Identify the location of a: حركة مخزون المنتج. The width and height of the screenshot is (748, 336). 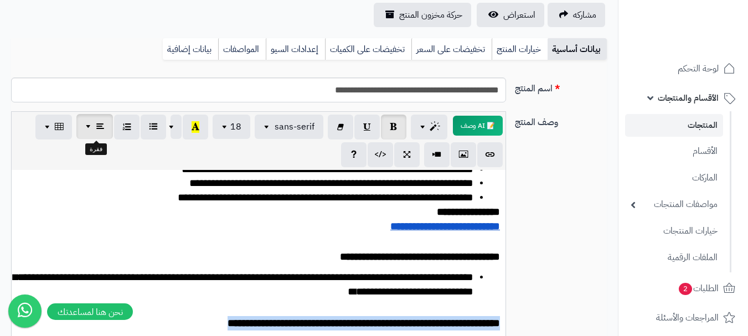
(422, 15).